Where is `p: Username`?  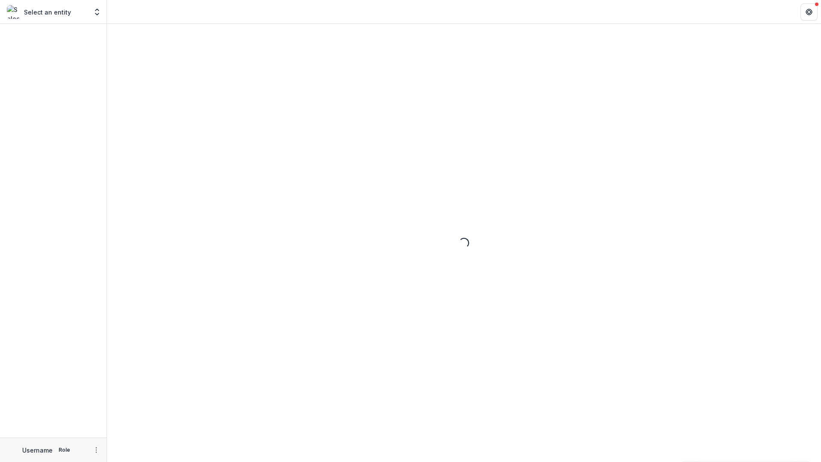 p: Username is located at coordinates (37, 450).